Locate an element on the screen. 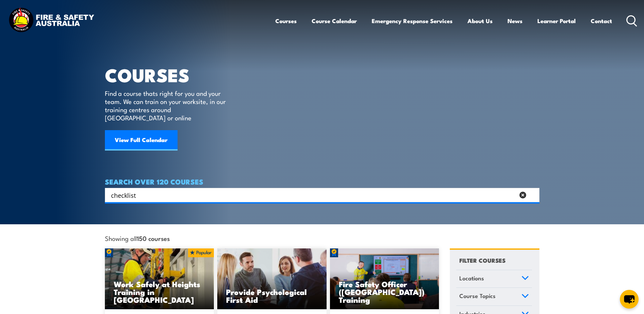 The image size is (644, 314). h3: Provide Psychological First Aid is located at coordinates (272, 296).